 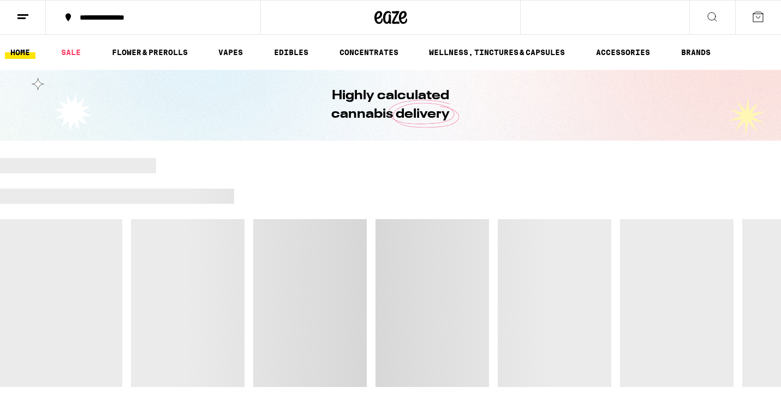 I want to click on a: EDIBLES, so click(x=291, y=52).